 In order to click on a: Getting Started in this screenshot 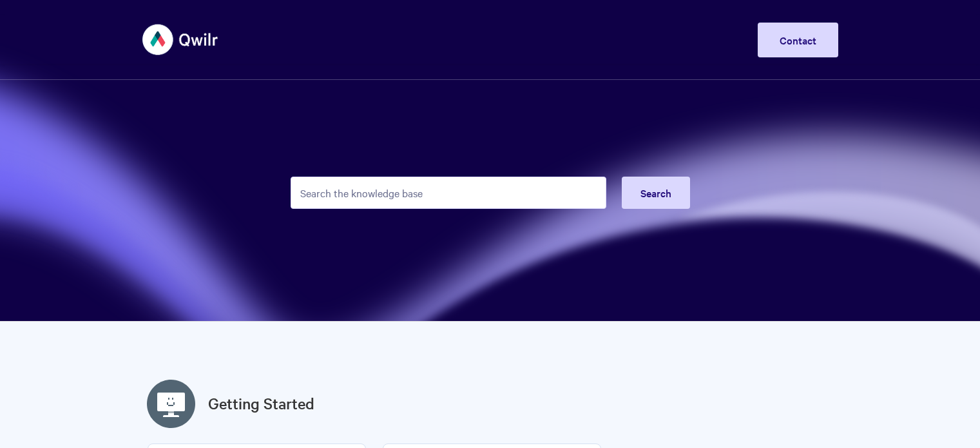, I will do `click(261, 403)`.